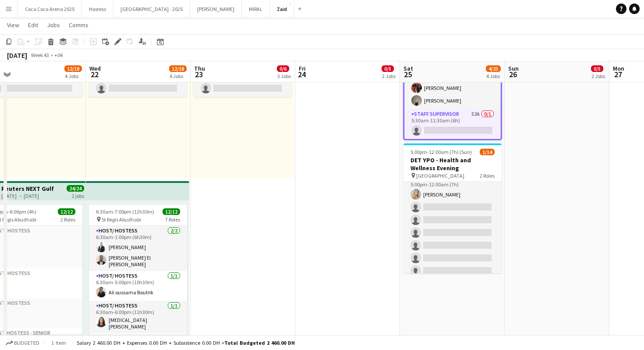  Describe the element at coordinates (75, 188) in the screenshot. I see `span: 24/24` at that location.